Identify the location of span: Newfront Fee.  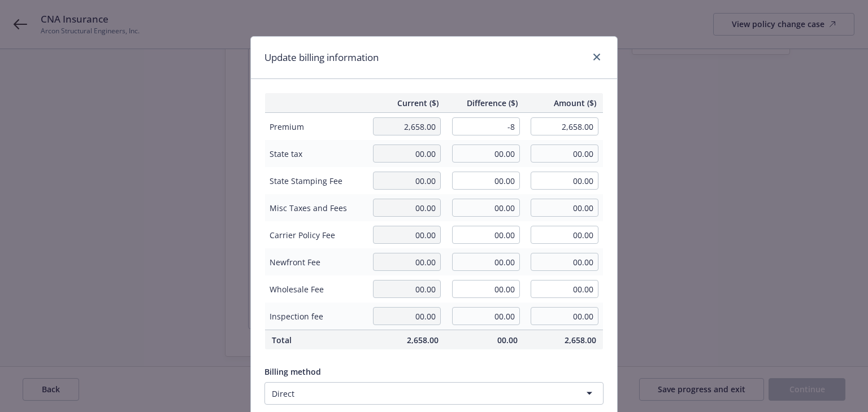
(315, 262).